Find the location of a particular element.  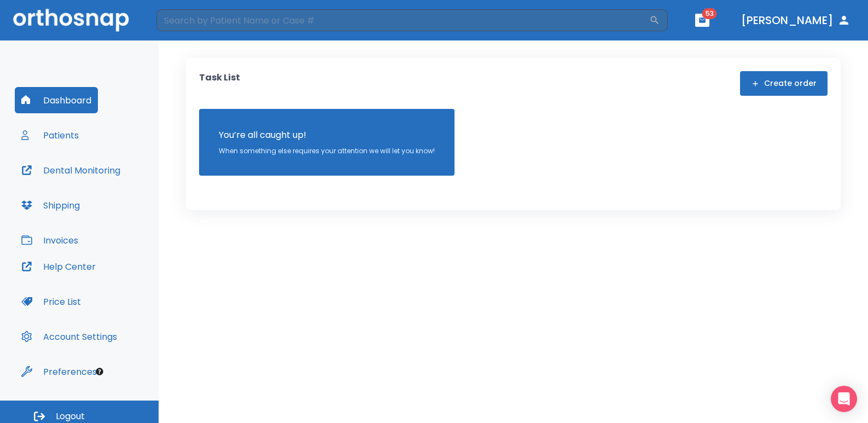

span: 53 is located at coordinates (709, 14).